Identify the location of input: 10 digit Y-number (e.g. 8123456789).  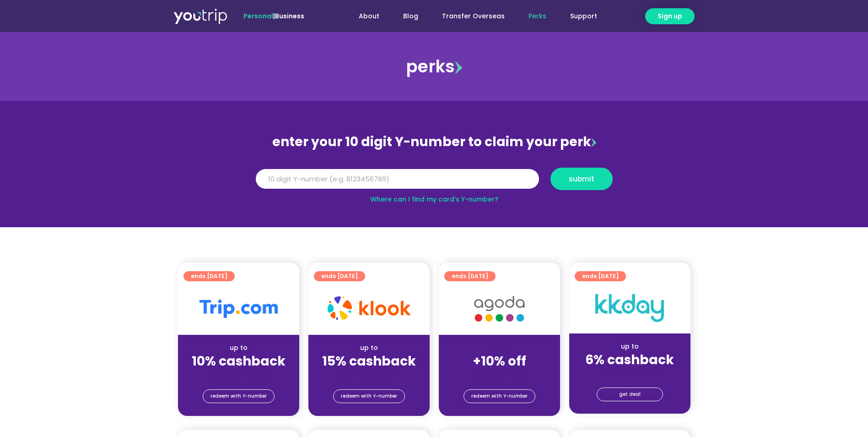
(397, 179).